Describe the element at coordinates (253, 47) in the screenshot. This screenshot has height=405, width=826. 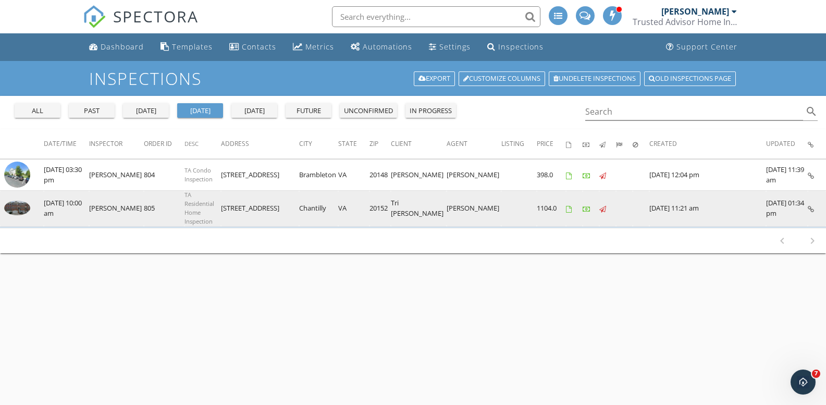
I see `a: Contacts` at that location.